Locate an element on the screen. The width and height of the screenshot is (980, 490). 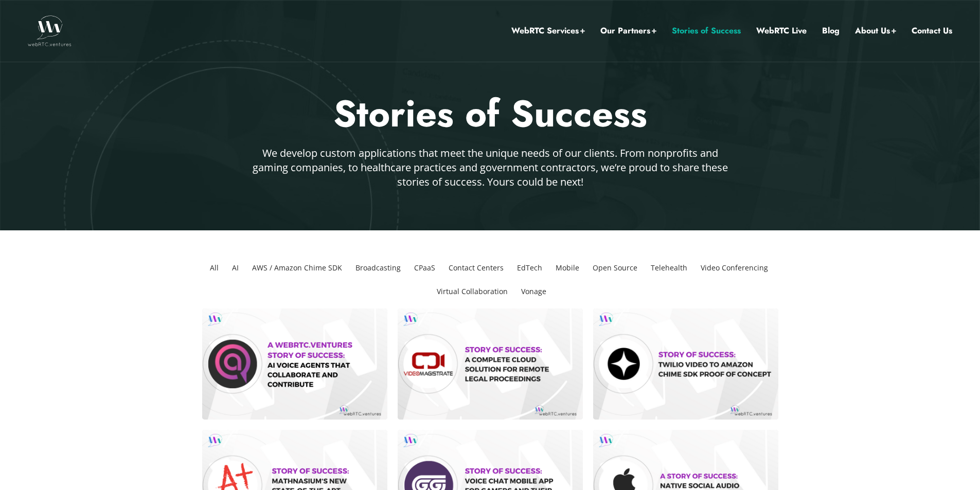
a: Blog is located at coordinates (831, 30).